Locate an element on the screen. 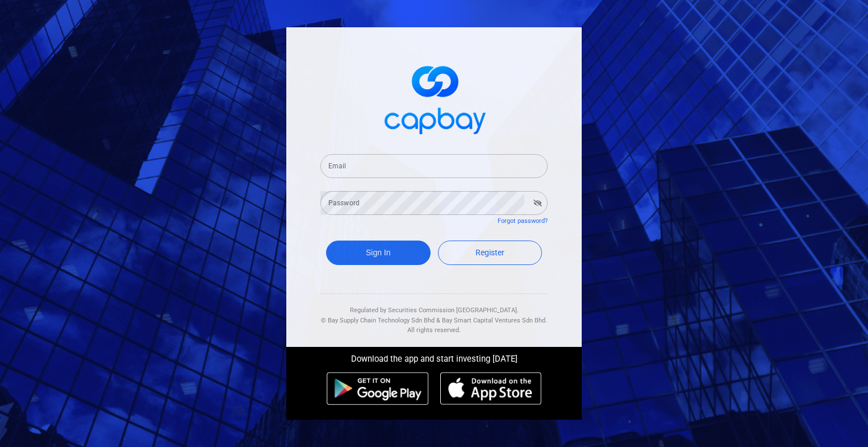 The width and height of the screenshot is (868, 447). a: Forgot password? is located at coordinates (522, 221).